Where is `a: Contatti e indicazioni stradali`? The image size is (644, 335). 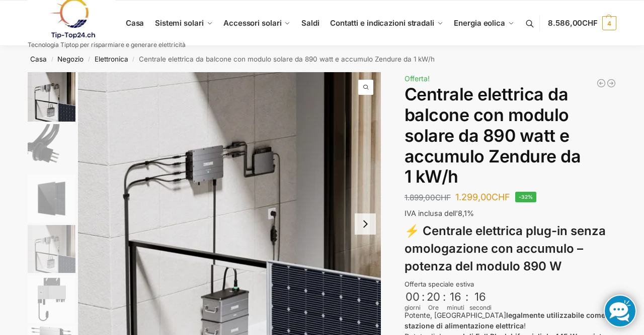
a: Contatti e indicazioni stradali is located at coordinates (386, 24).